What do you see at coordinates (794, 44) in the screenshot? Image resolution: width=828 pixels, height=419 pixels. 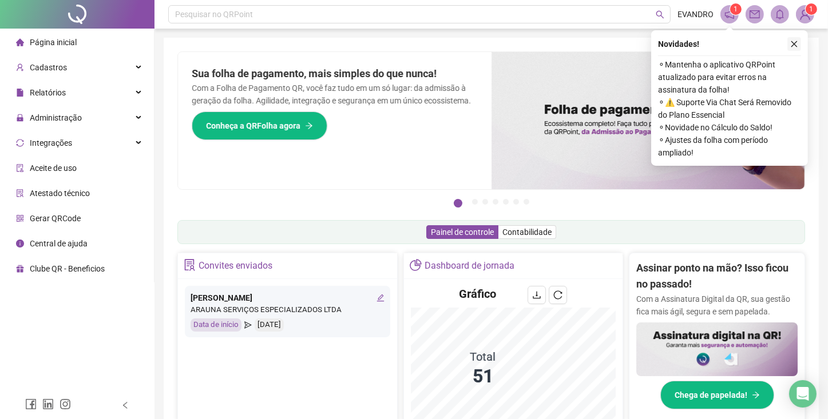 I see `span: close` at bounding box center [794, 44].